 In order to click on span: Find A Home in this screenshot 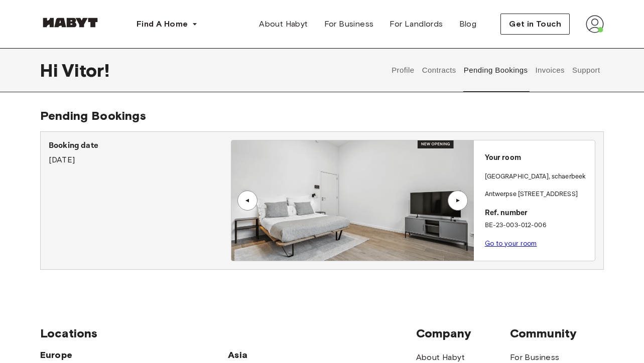, I will do `click(162, 24)`.